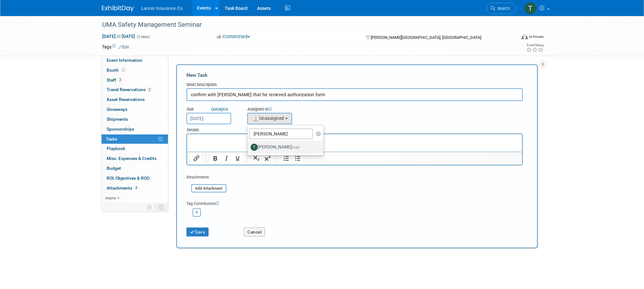  Describe the element at coordinates (128, 179) in the screenshot. I see `span: ROI, Objectives & ROO` at that location.